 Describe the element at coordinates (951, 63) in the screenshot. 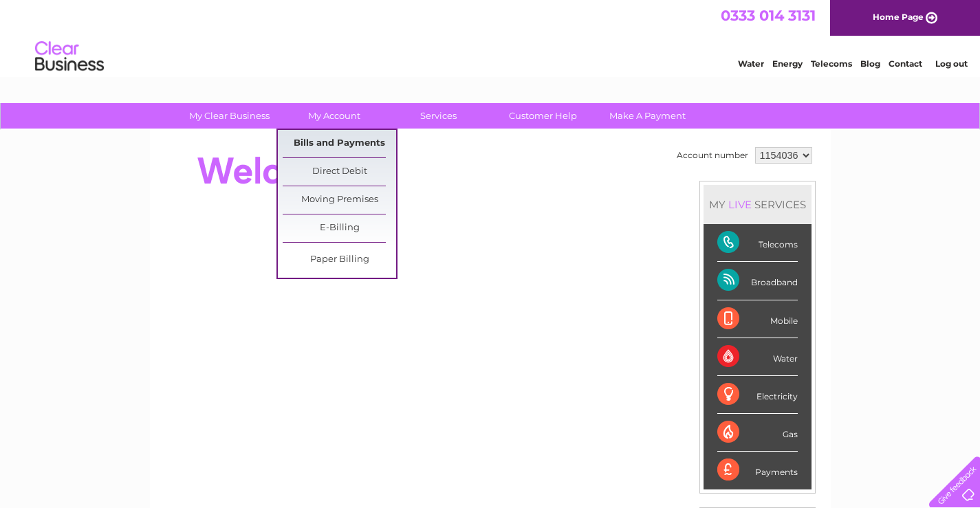

I see `a: Log out` at that location.